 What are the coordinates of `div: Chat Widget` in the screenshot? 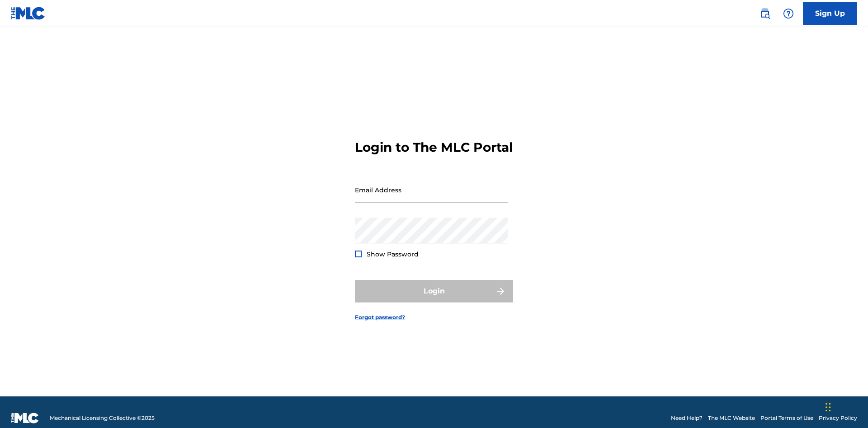 It's located at (845, 407).